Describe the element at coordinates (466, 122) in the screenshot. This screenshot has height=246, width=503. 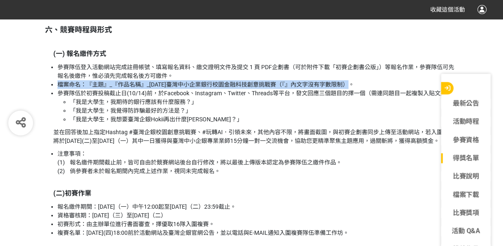
I see `a: 活動時程` at that location.